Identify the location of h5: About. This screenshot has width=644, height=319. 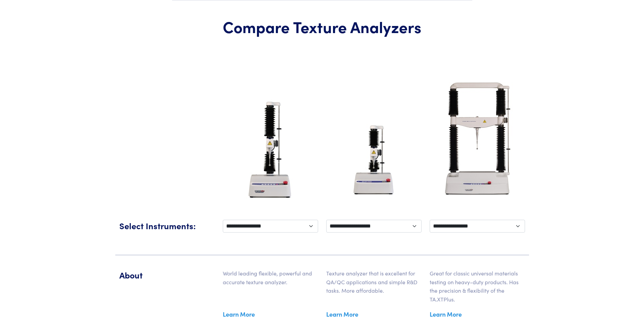
(167, 275).